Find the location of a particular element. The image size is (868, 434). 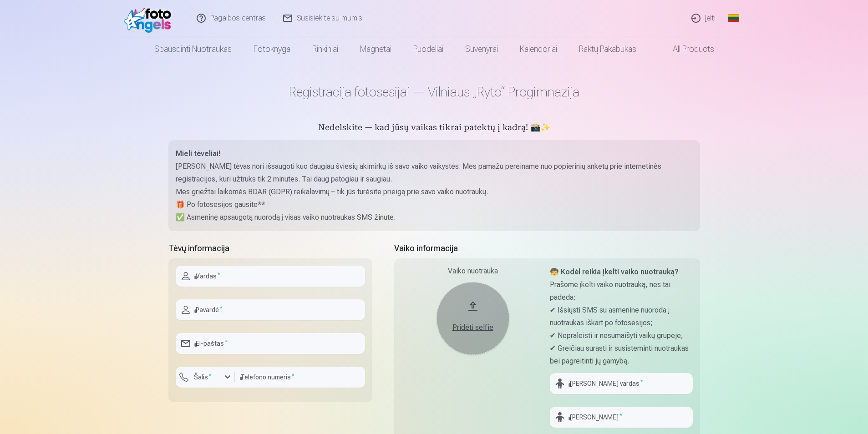

p: ✔ Išsiųsti SMS su asmenine nuoroda į nuotraukas iškart po fotosesijos; is located at coordinates (621, 317).